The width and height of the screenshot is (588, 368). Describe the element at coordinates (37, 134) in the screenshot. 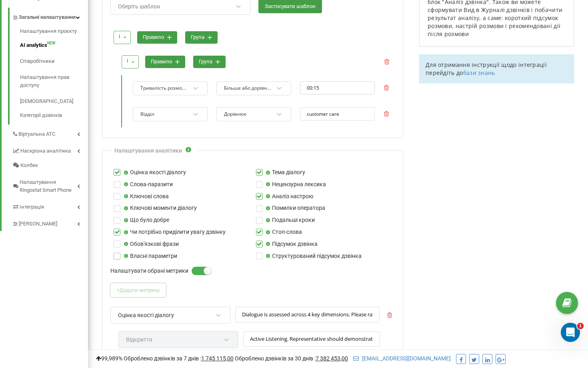

I see `span: Віртуальна АТС` at that location.